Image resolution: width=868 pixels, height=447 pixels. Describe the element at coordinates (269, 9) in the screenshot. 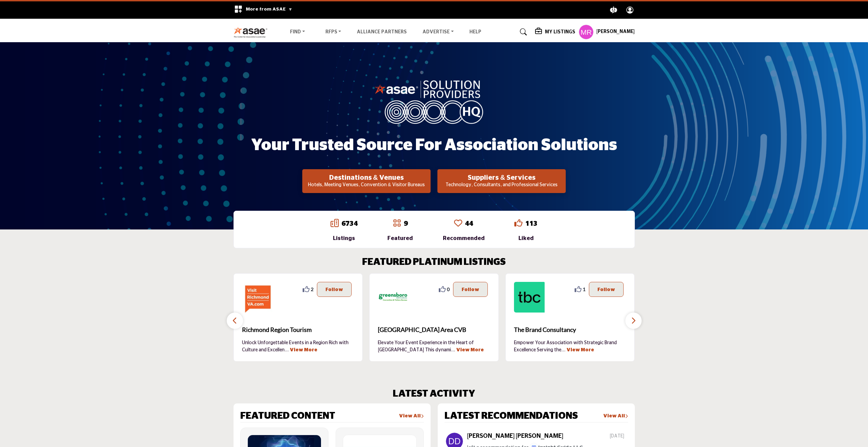

I see `span: More from ASAE` at that location.